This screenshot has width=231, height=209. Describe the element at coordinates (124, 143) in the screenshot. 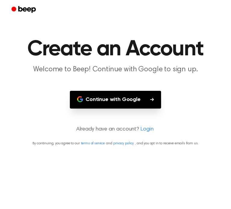

I see `a: privacy policy` at that location.